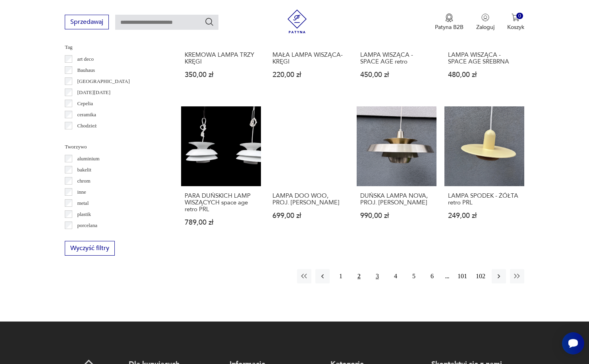 The height and width of the screenshot is (364, 589). I want to click on button: 0Koszyk, so click(516, 22).